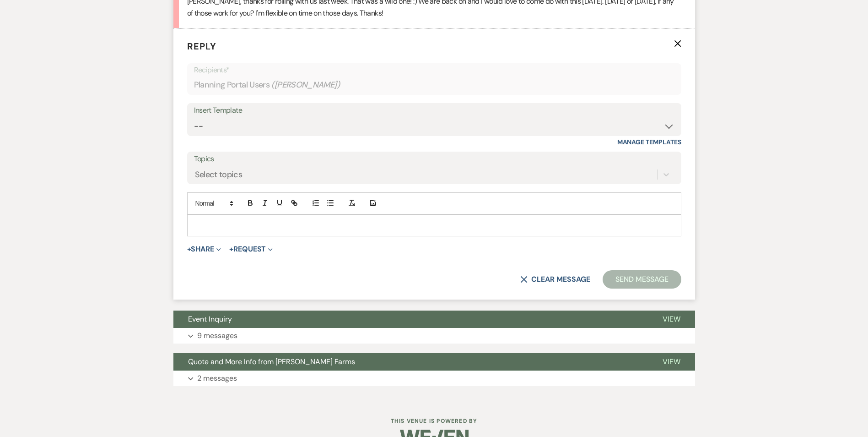 The height and width of the screenshot is (437, 868). I want to click on p: Recipients*, so click(434, 70).